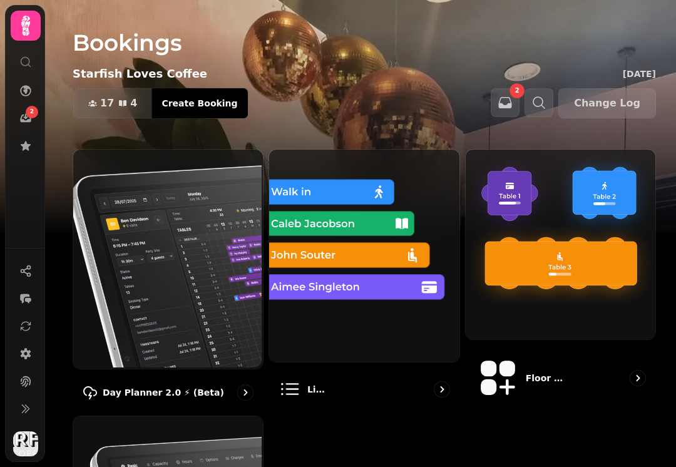 This screenshot has height=467, width=676. What do you see at coordinates (547, 378) in the screenshot?
I see `p: Floor Plans (beta)` at bounding box center [547, 378].